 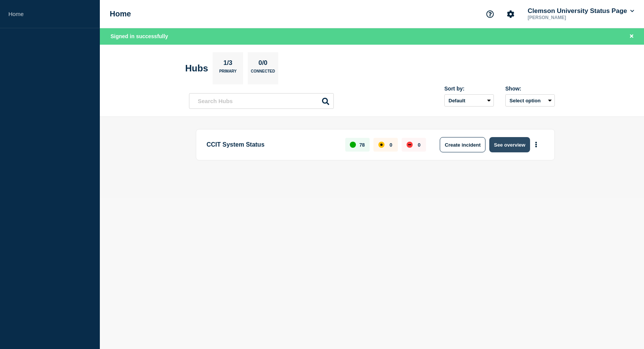 What do you see at coordinates (530, 88) in the screenshot?
I see `div: Show:` at bounding box center [530, 88].